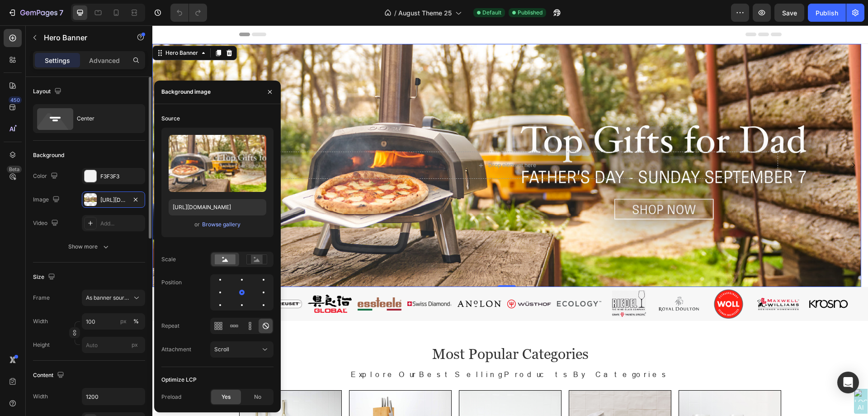 The height and width of the screenshot is (416, 868). I want to click on button: As banner source, so click(113, 297).